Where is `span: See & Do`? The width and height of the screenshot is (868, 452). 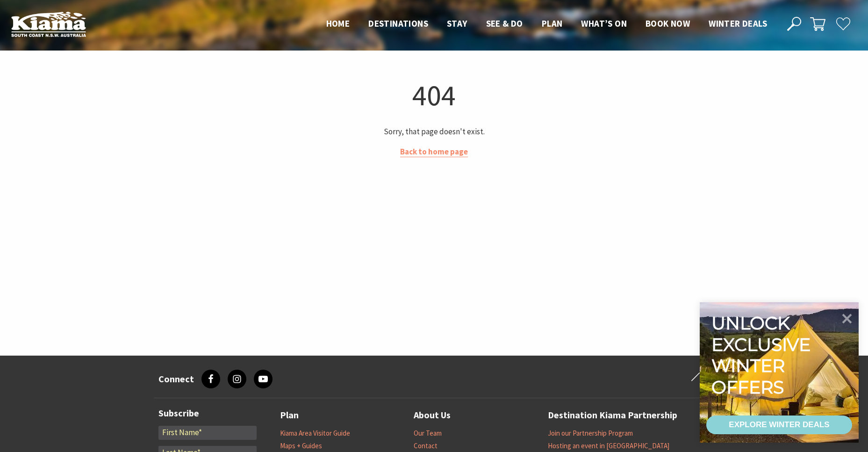 span: See & Do is located at coordinates (505, 24).